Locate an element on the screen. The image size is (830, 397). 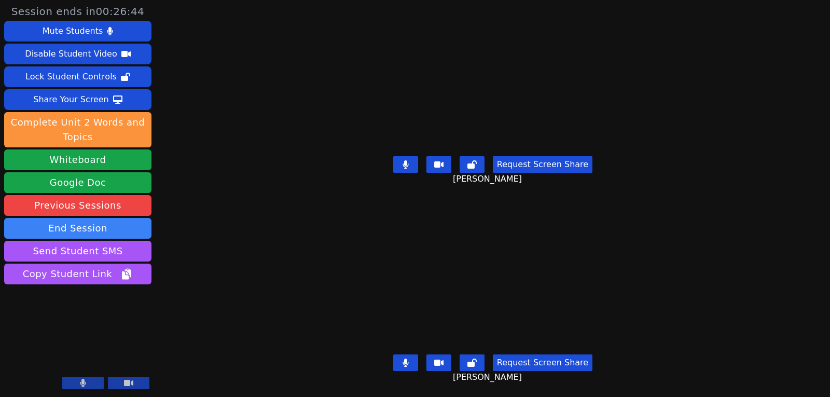
div: Lock Student Controls is located at coordinates (71, 77).